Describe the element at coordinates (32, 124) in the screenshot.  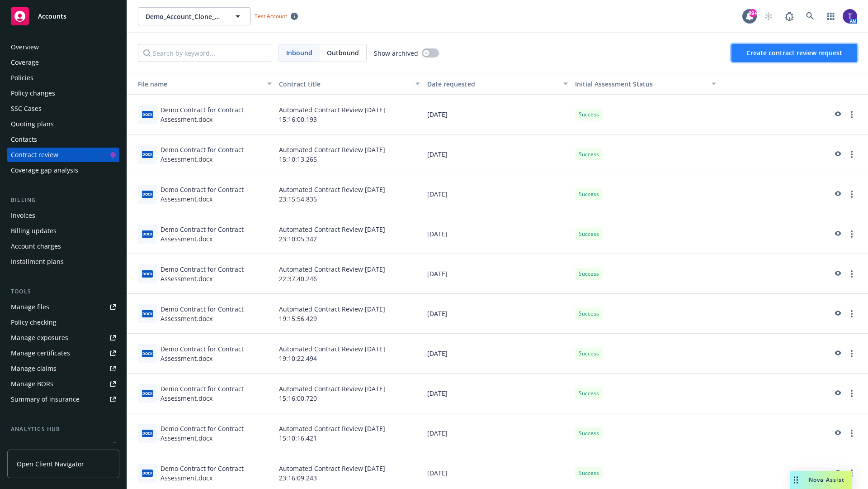
I see `div: Quoting plans` at that location.